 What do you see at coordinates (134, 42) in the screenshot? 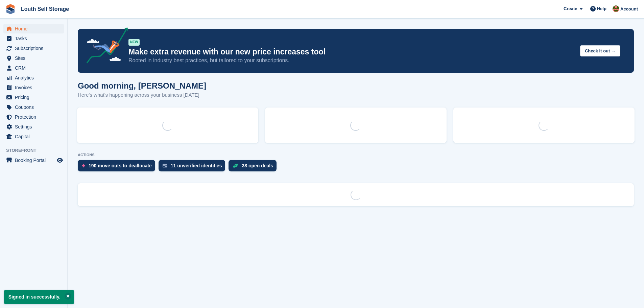
I see `div: NEW` at bounding box center [134, 42].